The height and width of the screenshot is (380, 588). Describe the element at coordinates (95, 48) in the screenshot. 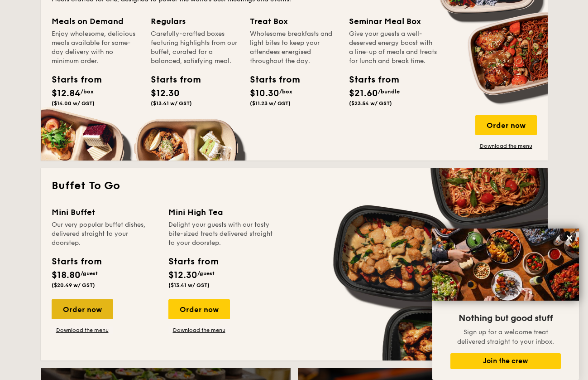

I see `div: Enjoy wholesome, delicious meals available for same-day delivery with no minimum order.` at that location.